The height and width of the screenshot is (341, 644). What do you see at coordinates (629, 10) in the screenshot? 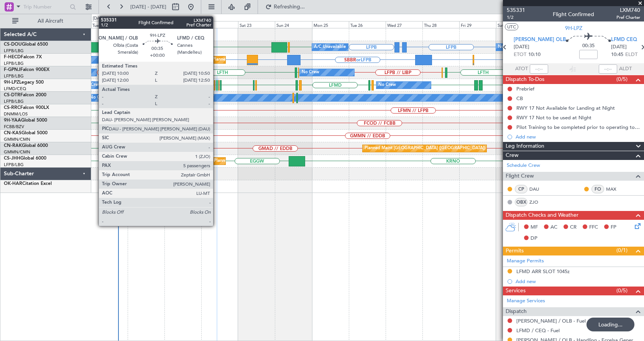
I see `span: LXM740` at bounding box center [629, 10].